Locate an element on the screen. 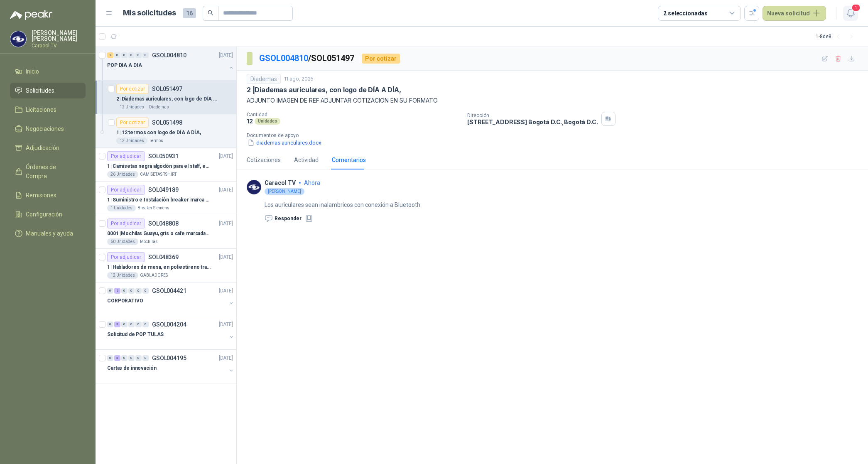  p: SOL051498 is located at coordinates (167, 122).